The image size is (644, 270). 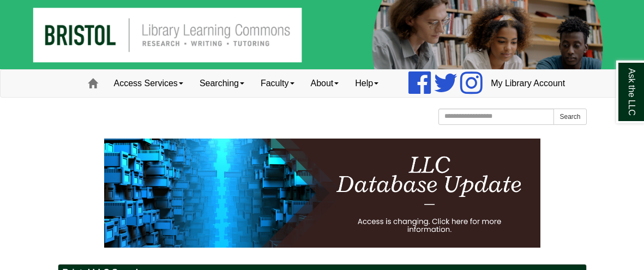 I want to click on a: Searching, so click(x=222, y=83).